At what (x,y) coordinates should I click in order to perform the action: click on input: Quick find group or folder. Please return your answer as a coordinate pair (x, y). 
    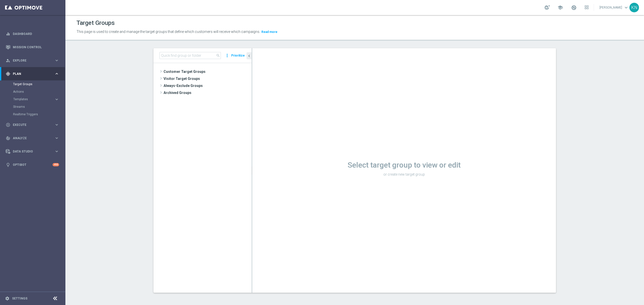
    Looking at the image, I should click on (190, 55).